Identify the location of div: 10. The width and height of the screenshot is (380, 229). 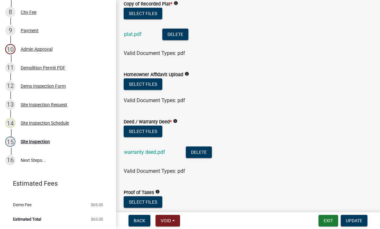
(10, 49).